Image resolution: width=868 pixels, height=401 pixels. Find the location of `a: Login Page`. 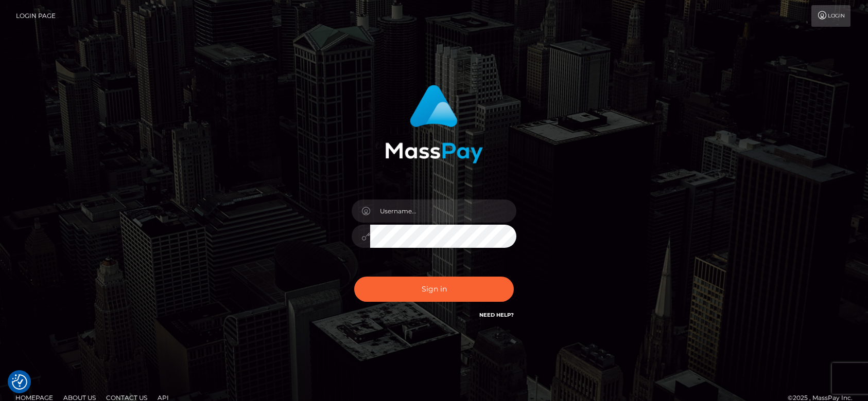

a: Login Page is located at coordinates (36, 16).